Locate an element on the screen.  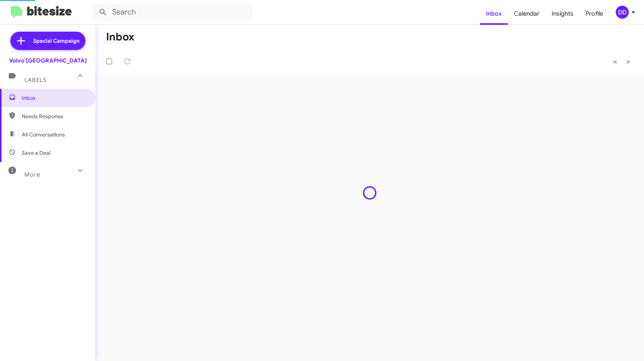
a: Insights is located at coordinates (562, 13).